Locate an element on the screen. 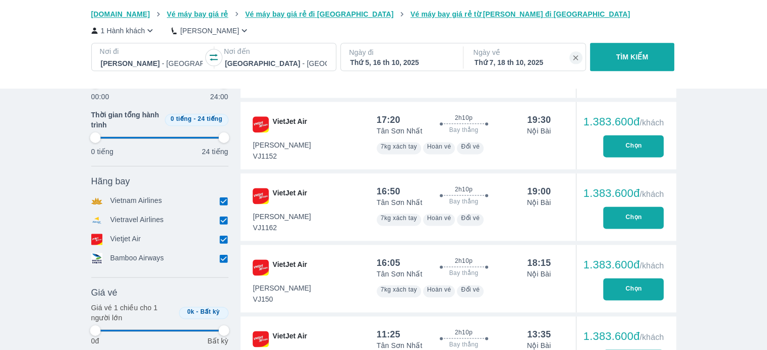 The image size is (767, 350). p: Vietjet Air is located at coordinates (126, 240).